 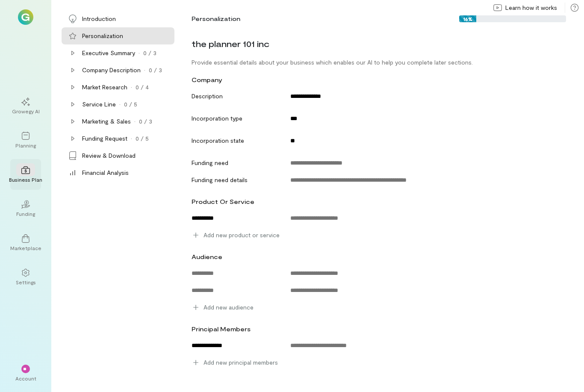 What do you see at coordinates (207, 80) in the screenshot?
I see `span: company` at bounding box center [207, 80].